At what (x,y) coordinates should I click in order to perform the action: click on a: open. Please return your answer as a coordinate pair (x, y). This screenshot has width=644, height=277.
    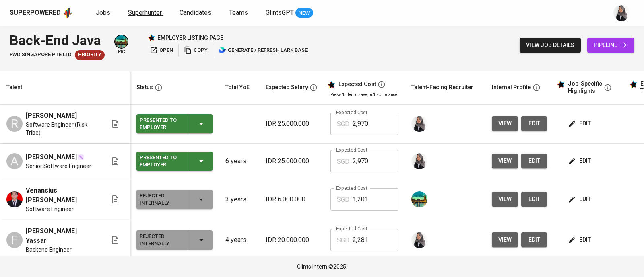
    Looking at the image, I should click on (162, 51).